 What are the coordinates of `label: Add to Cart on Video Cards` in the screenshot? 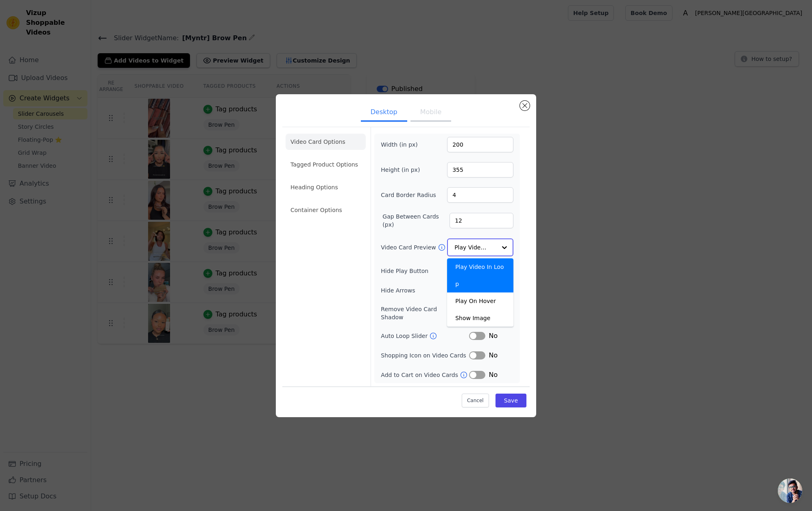 It's located at (421, 375).